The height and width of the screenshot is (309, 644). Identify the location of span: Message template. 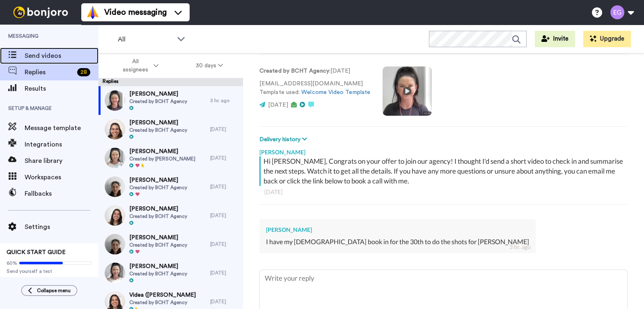
(62, 128).